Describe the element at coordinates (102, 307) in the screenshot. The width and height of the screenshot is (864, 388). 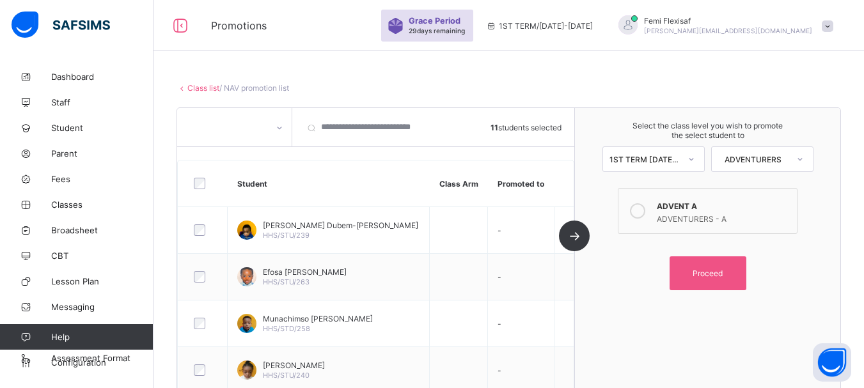
I see `span: Messaging` at that location.